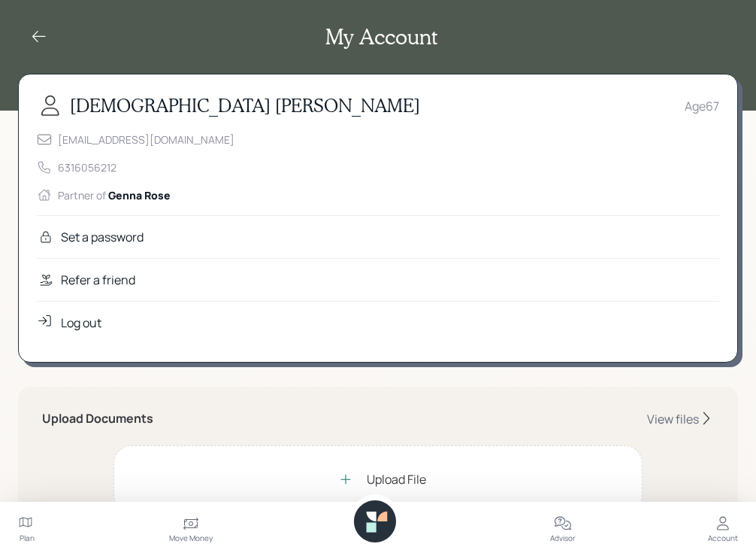 The width and height of the screenshot is (756, 556). I want to click on div: Refer a friend, so click(98, 280).